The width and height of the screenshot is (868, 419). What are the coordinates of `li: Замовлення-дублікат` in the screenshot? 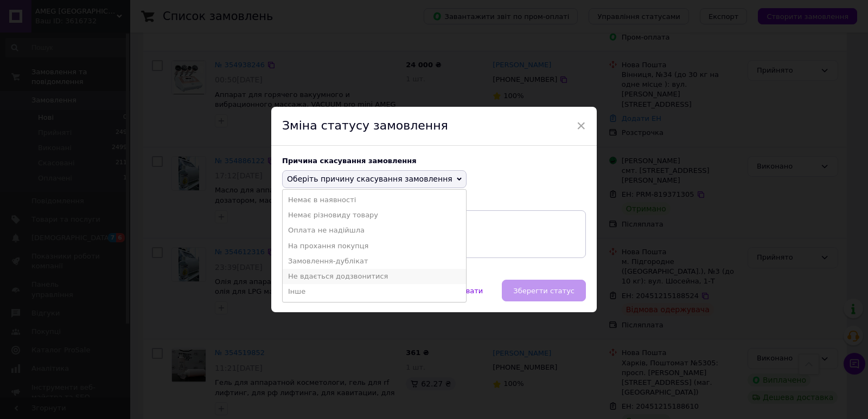 It's located at (374, 262).